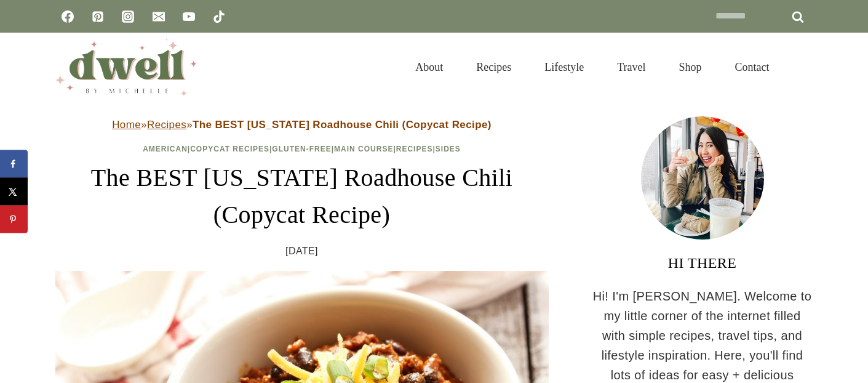 The height and width of the screenshot is (383, 868). I want to click on a: Email, so click(159, 16).